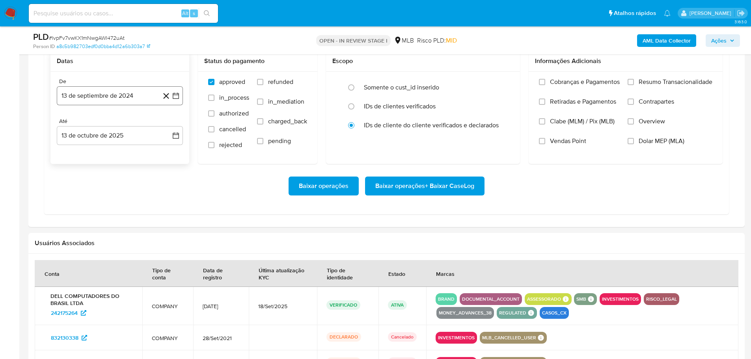 This screenshot has height=359, width=751. What do you see at coordinates (386, 243) in the screenshot?
I see `h2: Usuários Associados` at bounding box center [386, 243].